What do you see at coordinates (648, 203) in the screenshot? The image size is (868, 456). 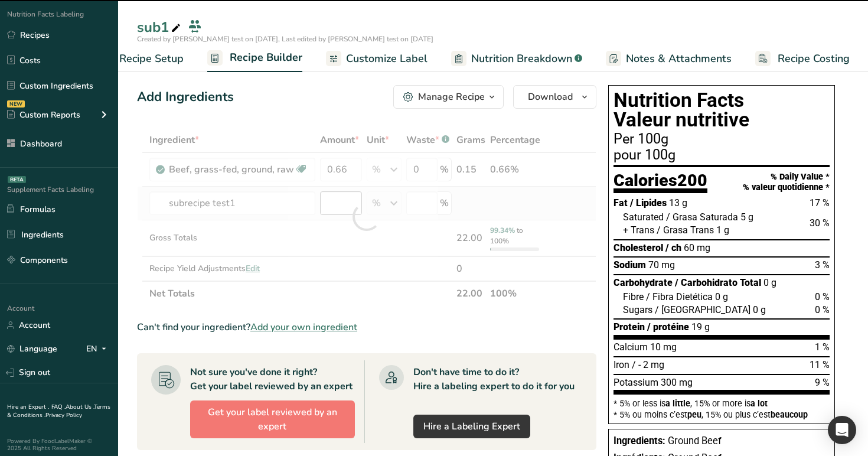 I see `span: / Lipides` at bounding box center [648, 203].